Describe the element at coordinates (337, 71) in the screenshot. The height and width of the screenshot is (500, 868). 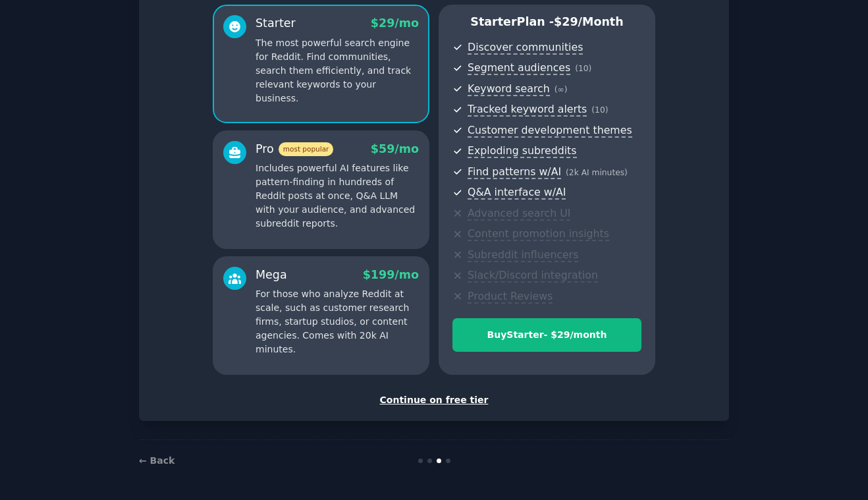
I see `p: The most powerful search engine for Reddit. Find communities, search them efficiently, and track ...` at that location.